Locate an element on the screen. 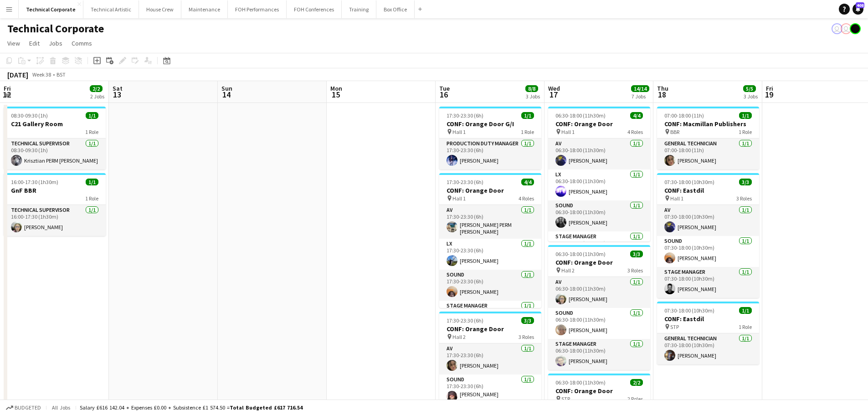 The width and height of the screenshot is (868, 415). div: 07:00-18:00 (11h)1/1CONF: Macmillan Publishers BBR1 RoleGeneral Technician1/107:00-18:00 (11h)[PE... is located at coordinates (708, 138).